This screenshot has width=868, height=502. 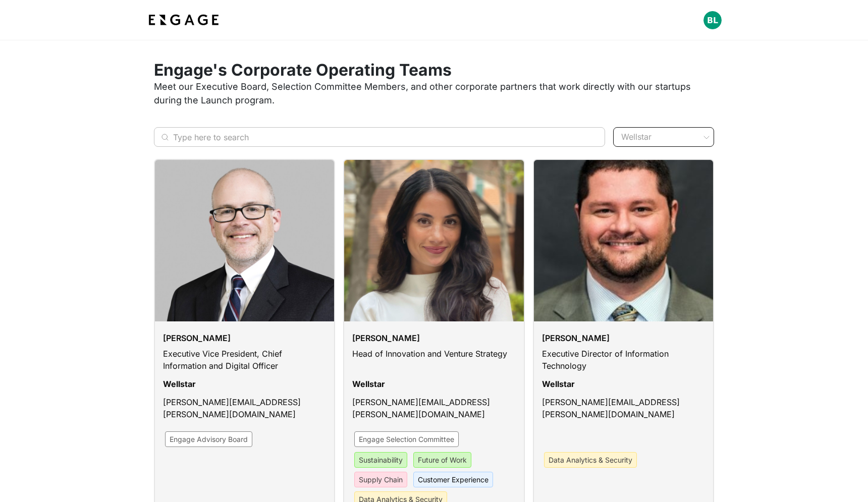 I want to click on p: Executive Director of Information Technology, so click(x=623, y=363).